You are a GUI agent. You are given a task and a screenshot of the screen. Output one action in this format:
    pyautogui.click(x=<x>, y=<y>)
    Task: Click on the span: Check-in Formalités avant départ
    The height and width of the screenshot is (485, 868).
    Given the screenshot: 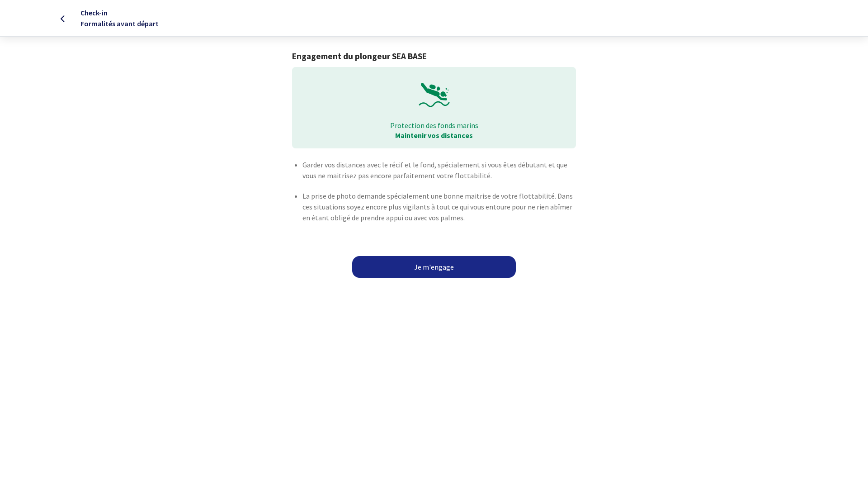 What is the action you would take?
    pyautogui.click(x=119, y=18)
    